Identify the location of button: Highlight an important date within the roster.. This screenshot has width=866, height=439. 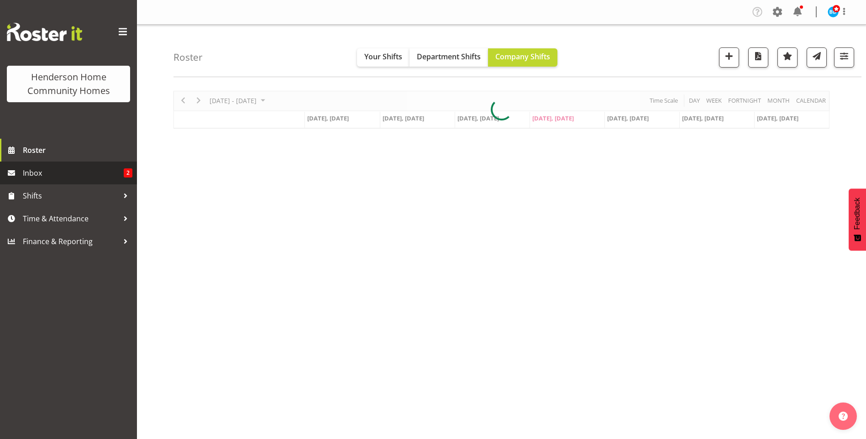
(788, 58).